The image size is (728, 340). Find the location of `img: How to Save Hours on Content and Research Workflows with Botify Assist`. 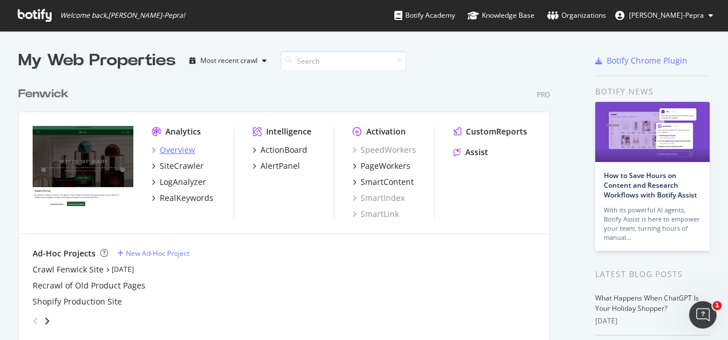

img: How to Save Hours on Content and Research Workflows with Botify Assist is located at coordinates (653, 132).